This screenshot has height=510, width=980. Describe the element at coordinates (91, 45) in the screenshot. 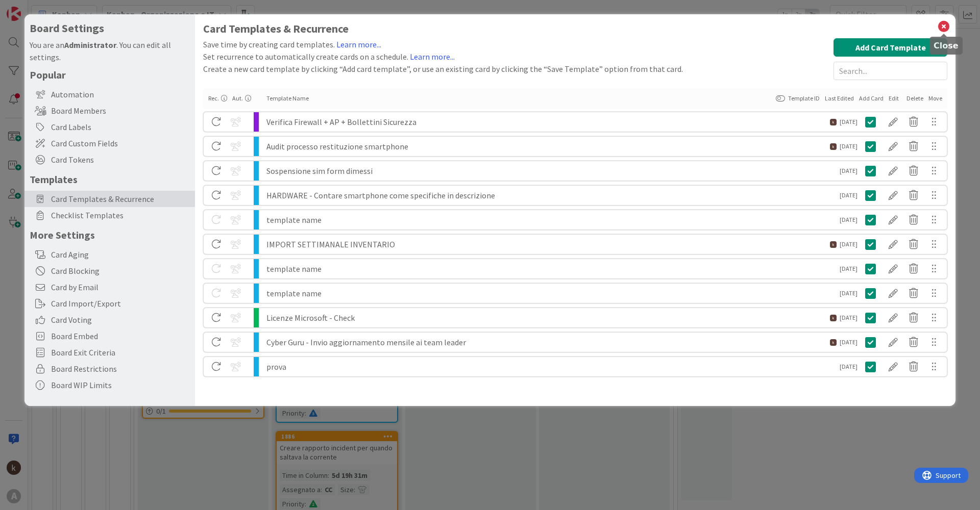

I see `b: Administrator` at that location.